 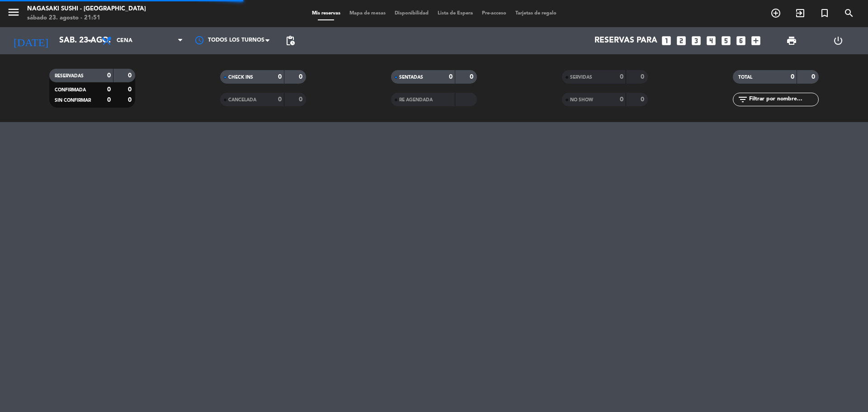 I want to click on i: power_settings_new, so click(x=838, y=41).